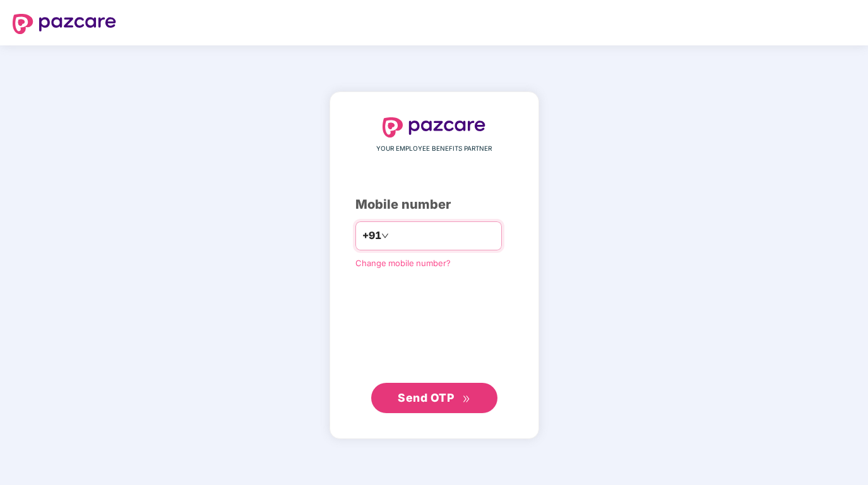 This screenshot has width=868, height=485. What do you see at coordinates (403, 263) in the screenshot?
I see `span: Change mobile number?` at bounding box center [403, 263].